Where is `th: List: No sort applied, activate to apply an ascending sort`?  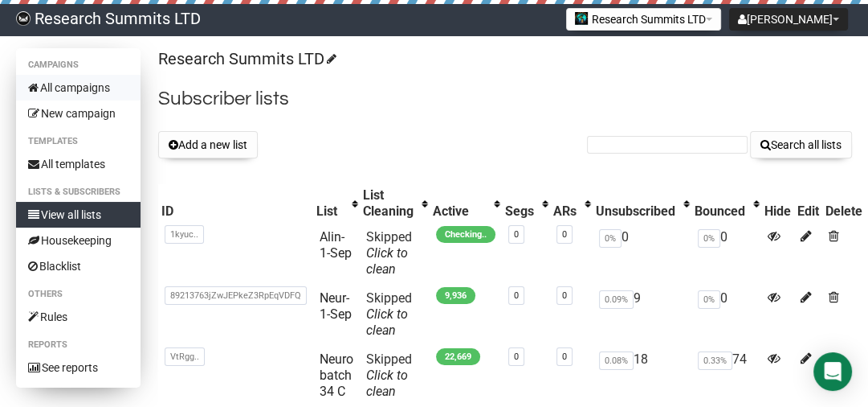
th: List: No sort applied, activate to apply an ascending sort is located at coordinates (337, 204).